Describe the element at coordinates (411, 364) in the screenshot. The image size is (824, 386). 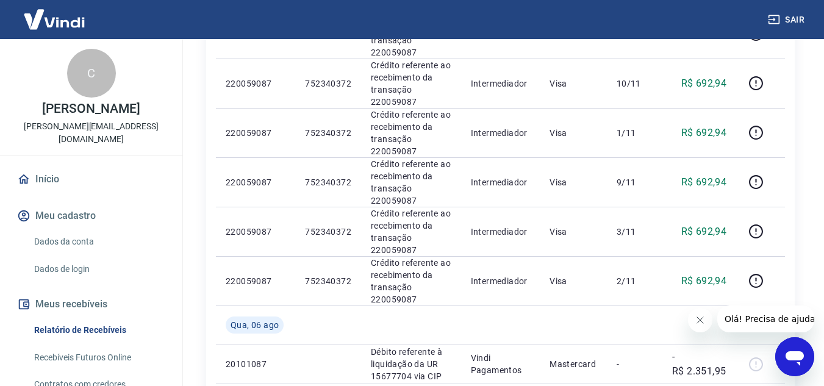
I see `p: Débito referente à liquidação da UR 15677704 via CIP` at that location.